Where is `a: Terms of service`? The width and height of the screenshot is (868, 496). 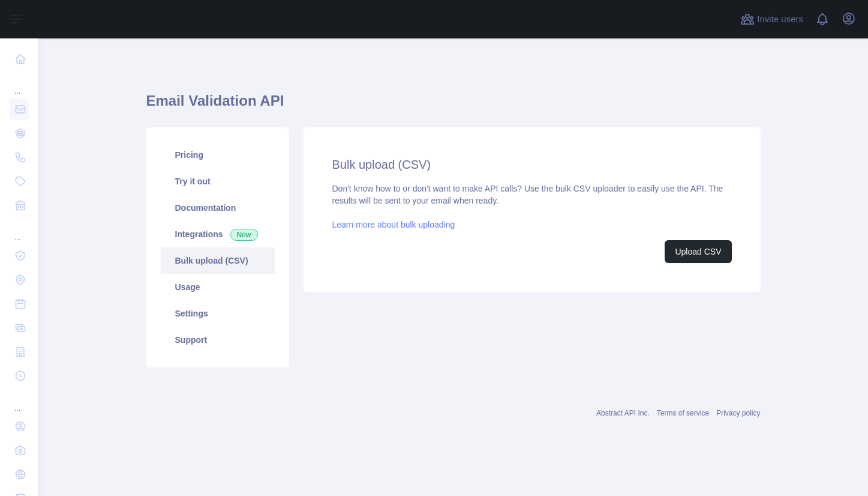 a: Terms of service is located at coordinates (683, 413).